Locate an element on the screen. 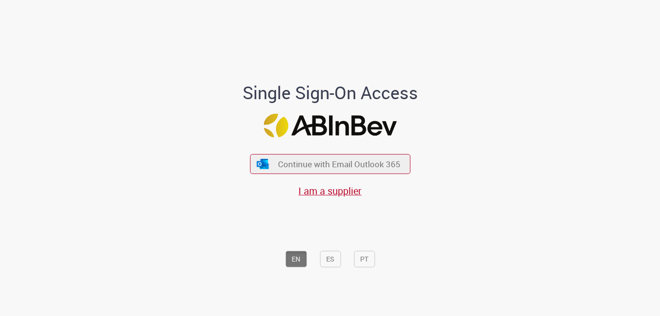 This screenshot has height=316, width=660. button: ES is located at coordinates (330, 259).